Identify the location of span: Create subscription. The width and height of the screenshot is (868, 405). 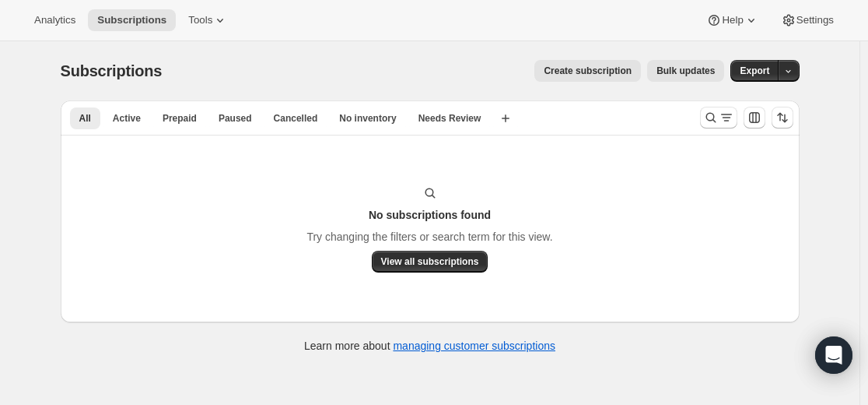
(587, 71).